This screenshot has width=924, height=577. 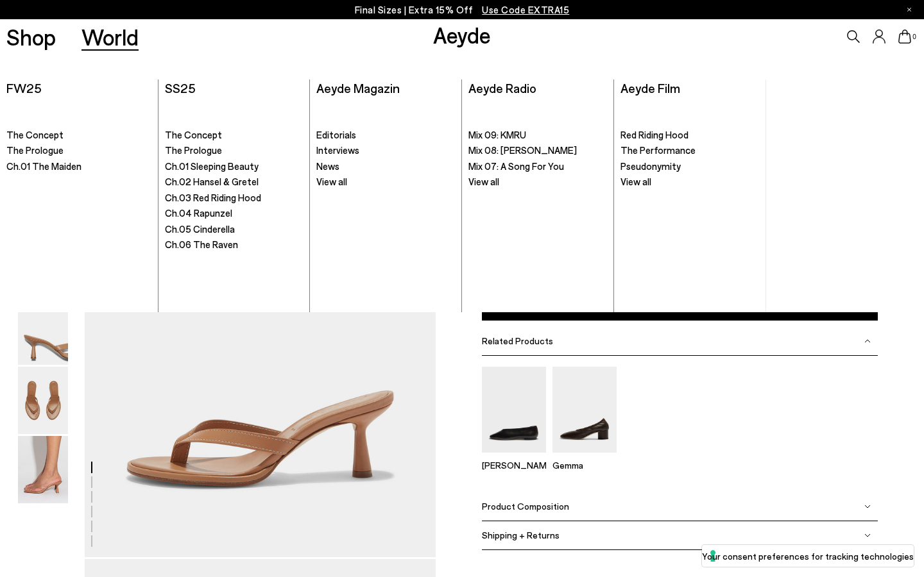 I want to click on span: Pseudonymity, so click(x=651, y=166).